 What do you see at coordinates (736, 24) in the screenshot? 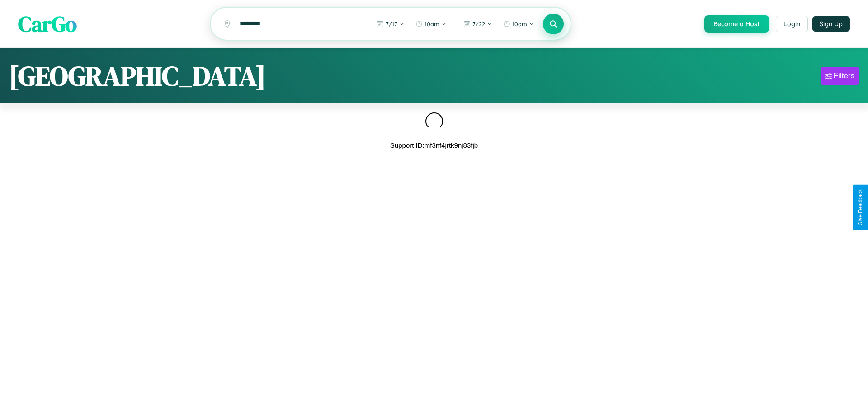
I see `button: Become a Host` at bounding box center [736, 24].